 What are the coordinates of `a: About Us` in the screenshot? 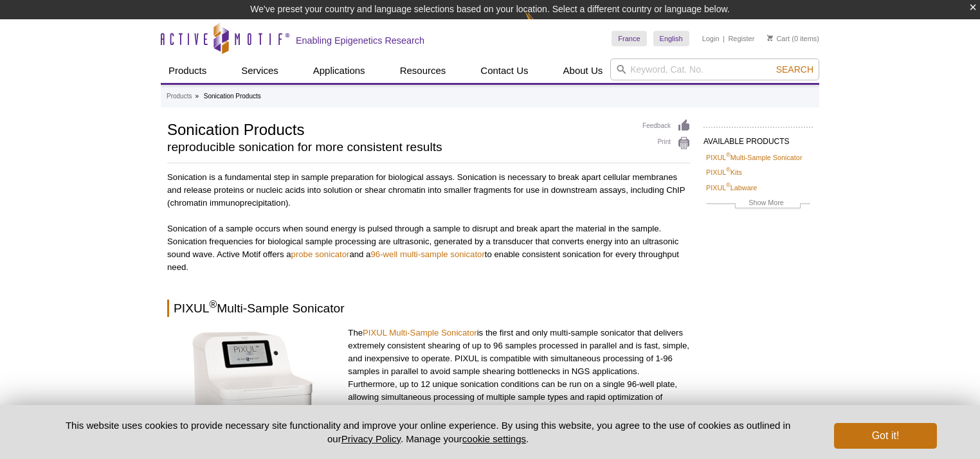 It's located at (583, 71).